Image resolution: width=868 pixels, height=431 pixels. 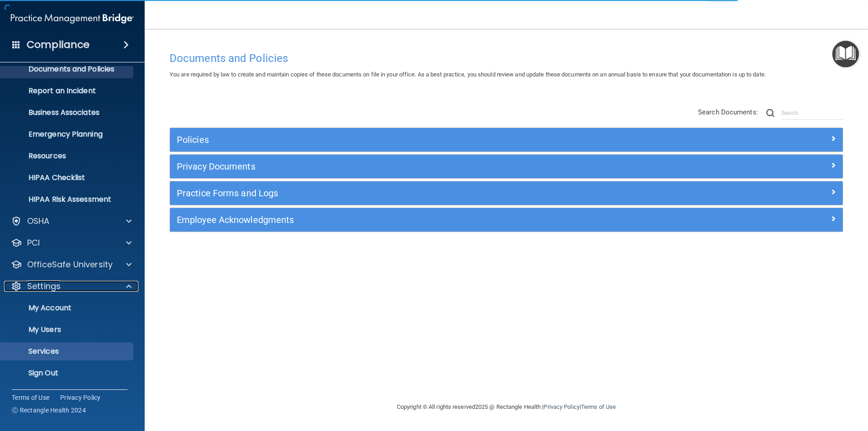 What do you see at coordinates (68, 112) in the screenshot?
I see `p: Business Associates` at bounding box center [68, 112].